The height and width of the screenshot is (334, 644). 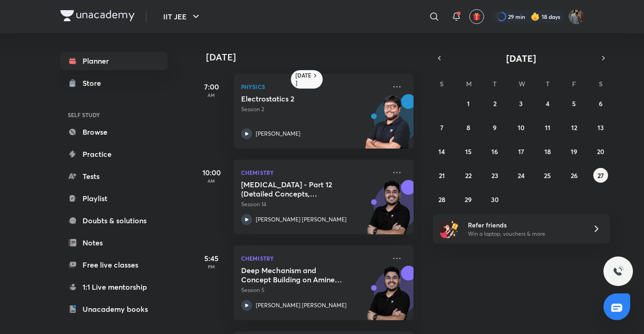 What do you see at coordinates (114, 287) in the screenshot?
I see `a: 1:1 Live mentorship` at bounding box center [114, 287].